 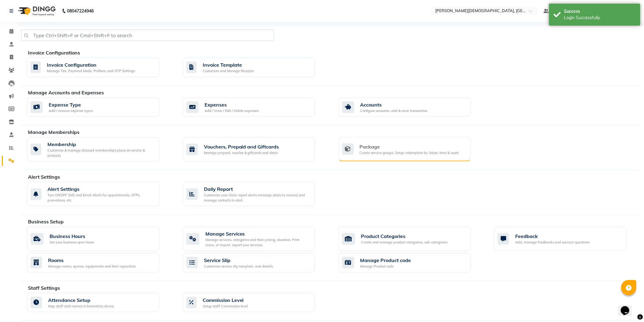 What do you see at coordinates (232, 105) in the screenshot?
I see `div: Expenses` at bounding box center [232, 105].